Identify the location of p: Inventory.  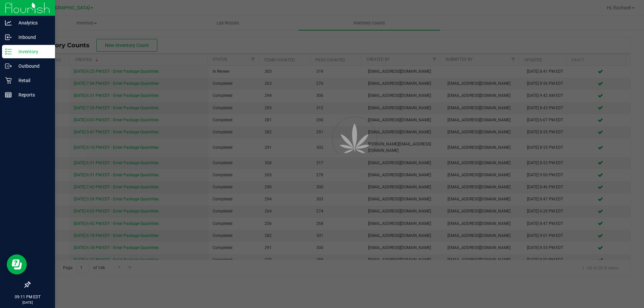
(32, 51).